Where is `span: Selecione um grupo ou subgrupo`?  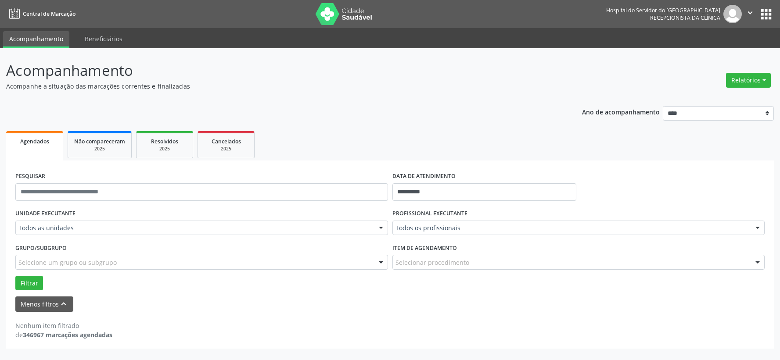
span: Selecione um grupo ou subgrupo is located at coordinates (68, 263).